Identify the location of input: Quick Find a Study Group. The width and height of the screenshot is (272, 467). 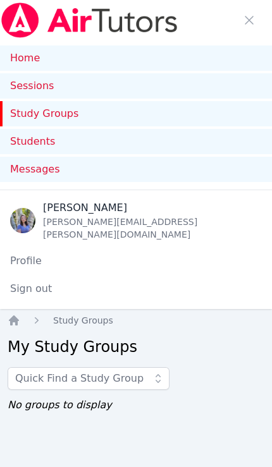
(89, 379).